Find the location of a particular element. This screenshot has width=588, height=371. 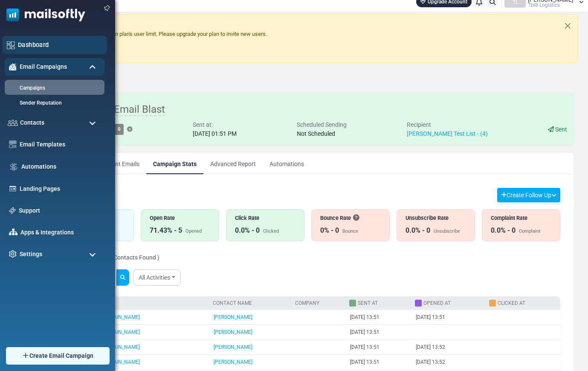

a: Clicked At is located at coordinates (512, 303).